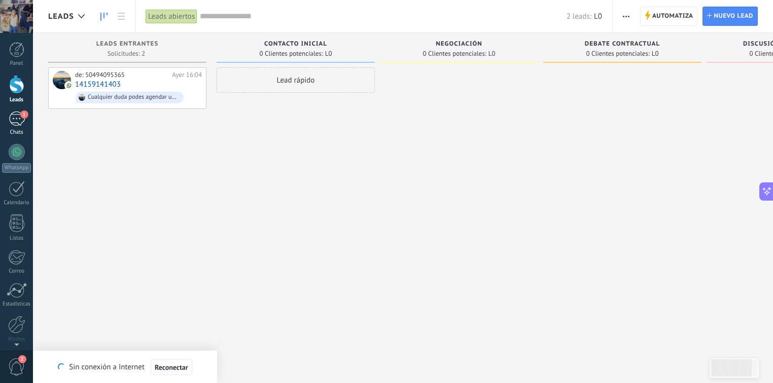 Image resolution: width=773 pixels, height=383 pixels. I want to click on div: Estadísticas, so click(17, 304).